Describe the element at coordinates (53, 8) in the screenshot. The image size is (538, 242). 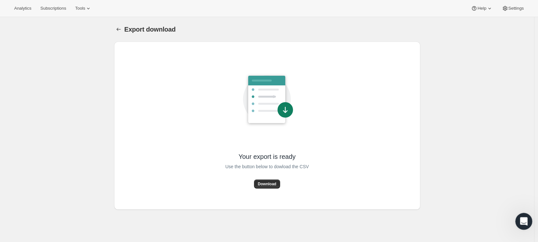
I see `span: Subscriptions` at that location.